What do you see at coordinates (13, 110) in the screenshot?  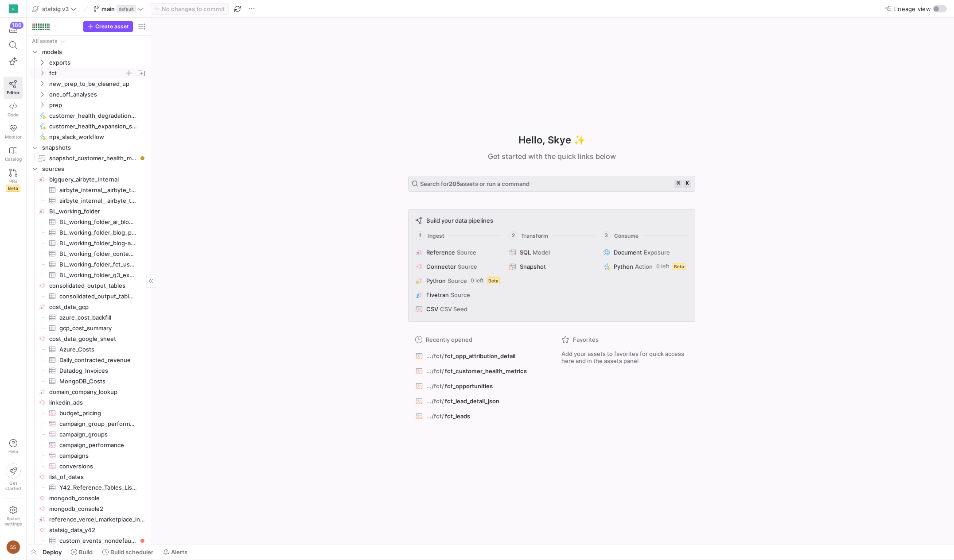 I see `a: Code` at bounding box center [13, 110].